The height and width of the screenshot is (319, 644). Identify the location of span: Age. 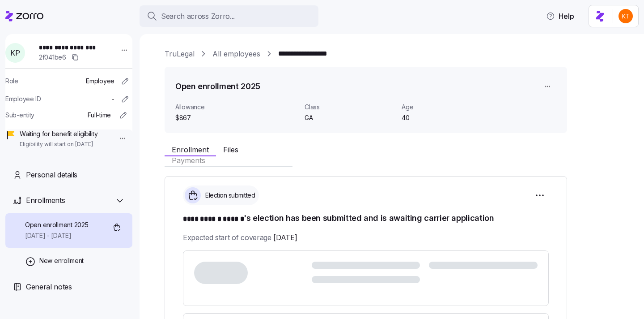
(446, 107).